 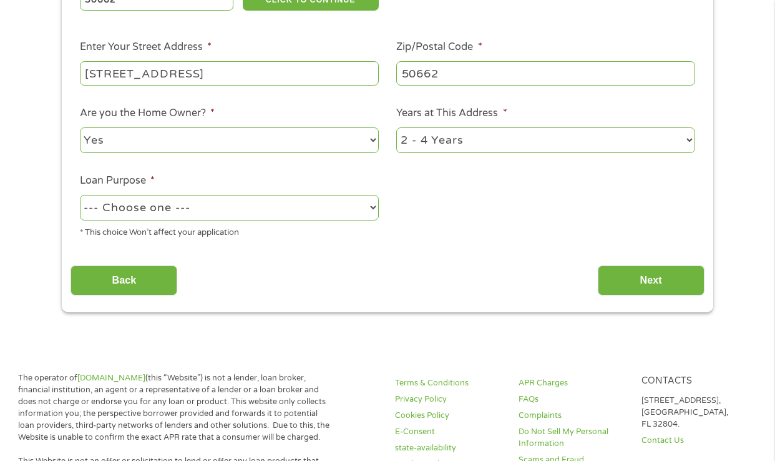 What do you see at coordinates (145, 47) in the screenshot?
I see `label: Enter Your Street Address` at bounding box center [145, 47].